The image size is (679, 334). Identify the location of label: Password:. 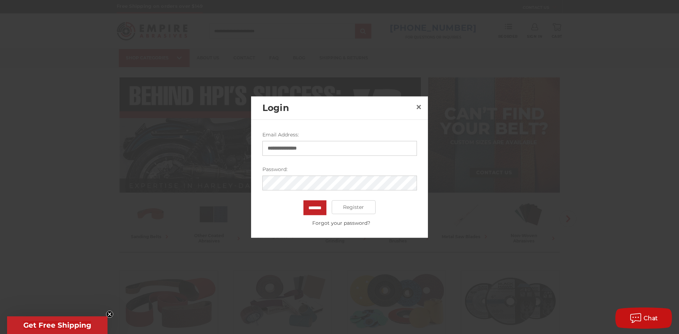
(340, 169).